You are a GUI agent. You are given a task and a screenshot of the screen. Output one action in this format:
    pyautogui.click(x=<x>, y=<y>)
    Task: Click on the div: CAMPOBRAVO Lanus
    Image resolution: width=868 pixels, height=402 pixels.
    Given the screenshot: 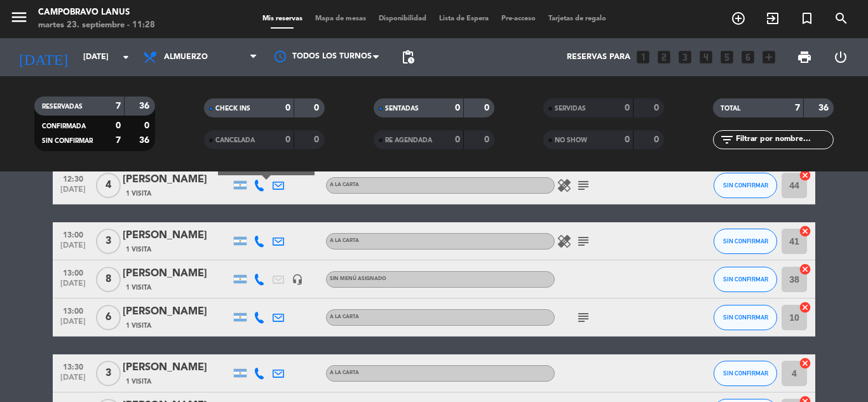 What is the action you would take?
    pyautogui.click(x=97, y=12)
    